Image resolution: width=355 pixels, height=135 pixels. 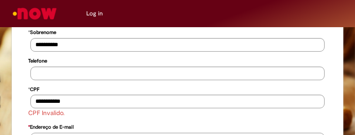 What do you see at coordinates (34, 14) in the screenshot?
I see `img: ServiceNow` at bounding box center [34, 14].